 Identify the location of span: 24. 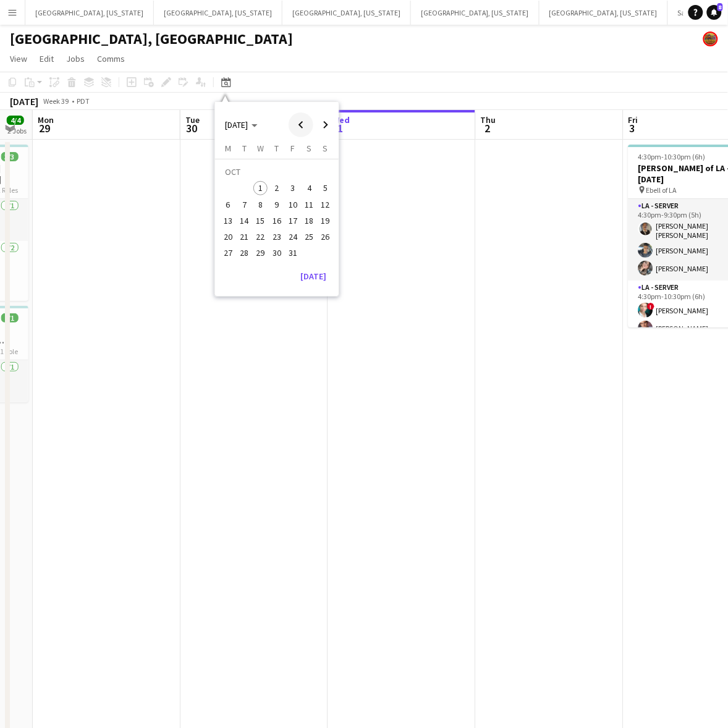
(293, 237).